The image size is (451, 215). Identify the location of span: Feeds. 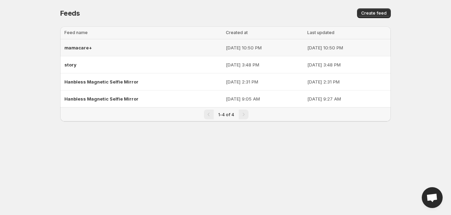
(70, 13).